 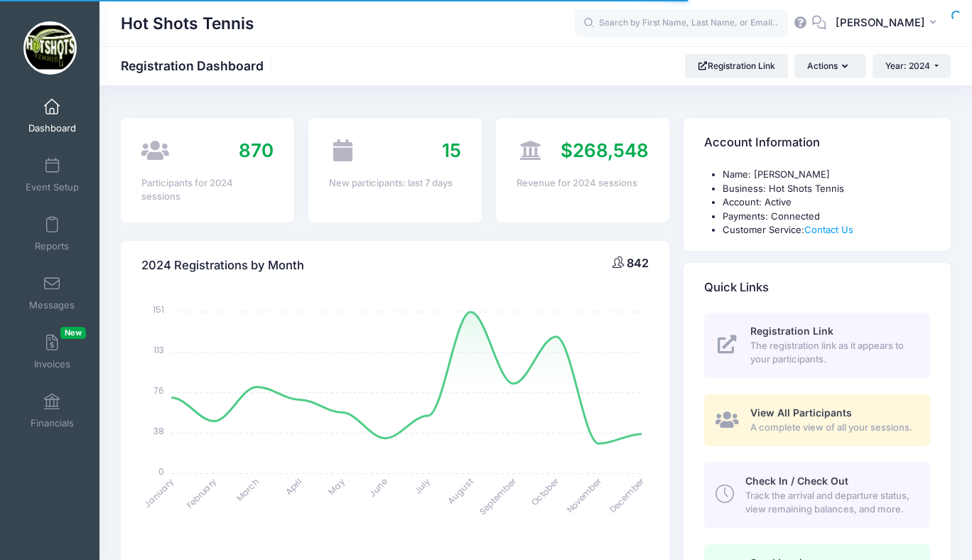 What do you see at coordinates (736, 66) in the screenshot?
I see `a: Registration Link` at bounding box center [736, 66].